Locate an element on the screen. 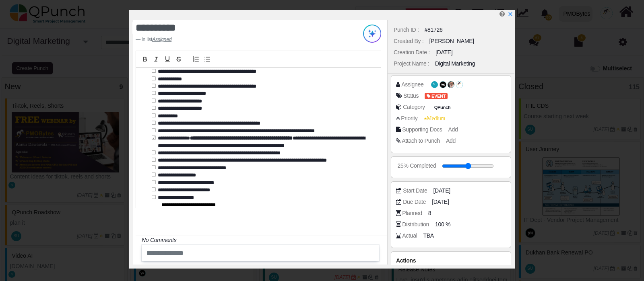 The height and width of the screenshot is (281, 644). div: Digital Marketing is located at coordinates (455, 64).